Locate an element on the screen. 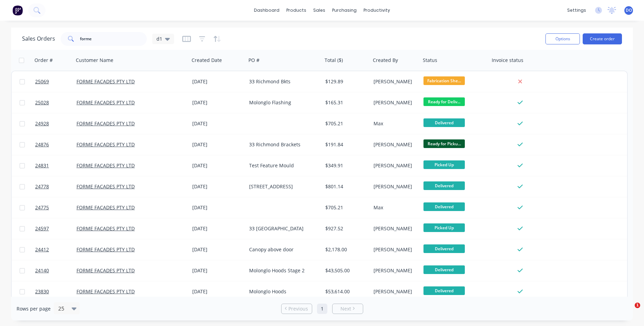 Image resolution: width=644 pixels, height=326 pixels. div: $2,178.00 is located at coordinates (346, 250).